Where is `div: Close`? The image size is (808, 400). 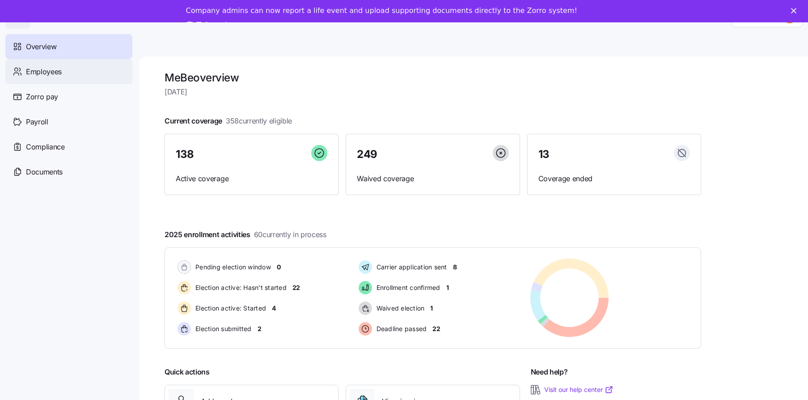
div: Close is located at coordinates (796, 11).